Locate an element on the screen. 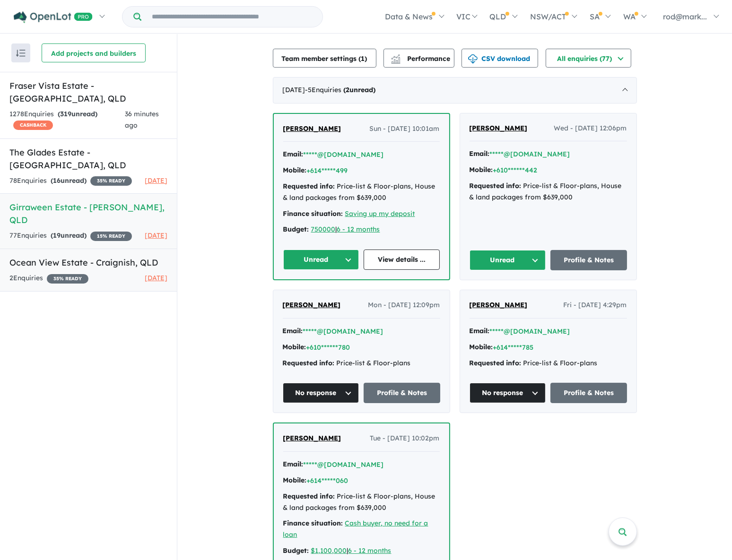 This screenshot has width=732, height=560. div: 77 Enquir ies is located at coordinates (70, 236).